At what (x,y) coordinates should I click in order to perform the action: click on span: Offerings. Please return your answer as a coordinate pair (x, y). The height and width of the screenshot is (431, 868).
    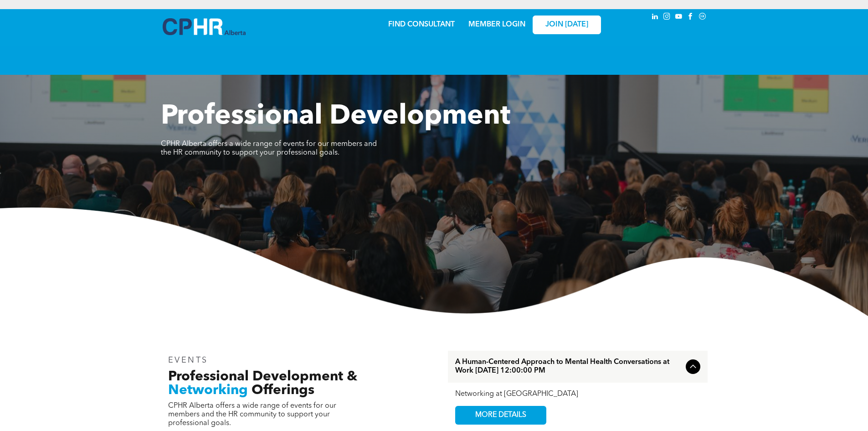
    Looking at the image, I should click on (283, 390).